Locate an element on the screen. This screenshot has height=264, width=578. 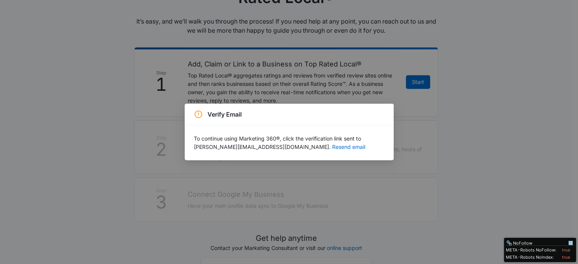
div: META-Robots NoIndex: is located at coordinates (540, 257).